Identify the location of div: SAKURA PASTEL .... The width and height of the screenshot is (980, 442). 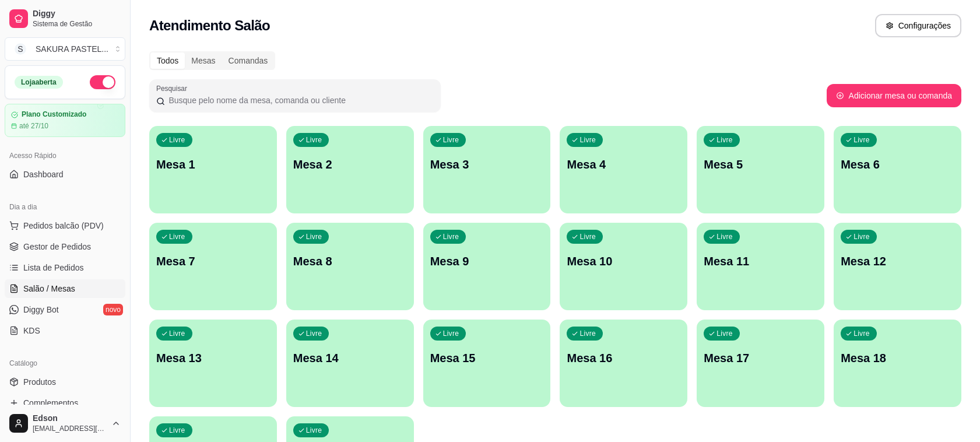
(72, 49).